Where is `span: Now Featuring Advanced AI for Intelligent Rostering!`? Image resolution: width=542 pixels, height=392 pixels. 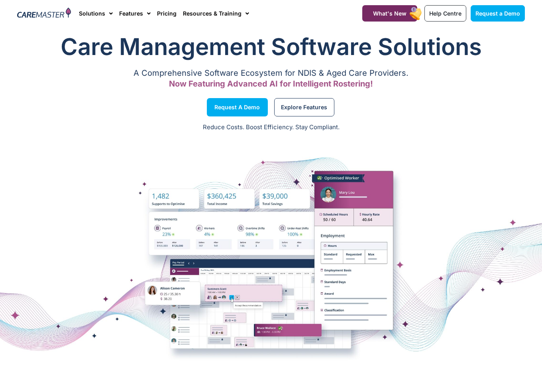
span: Now Featuring Advanced AI for Intelligent Rostering! is located at coordinates (271, 84).